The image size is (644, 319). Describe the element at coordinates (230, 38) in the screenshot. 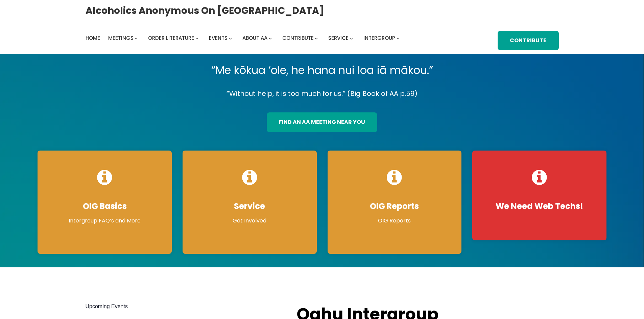

I see `button: Events submenu` at that location.